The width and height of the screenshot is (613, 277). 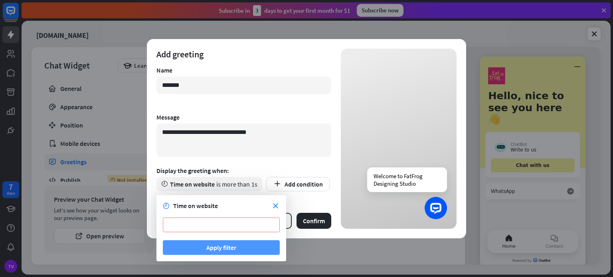 What do you see at coordinates (298, 184) in the screenshot?
I see `button: Add condition` at bounding box center [298, 184].